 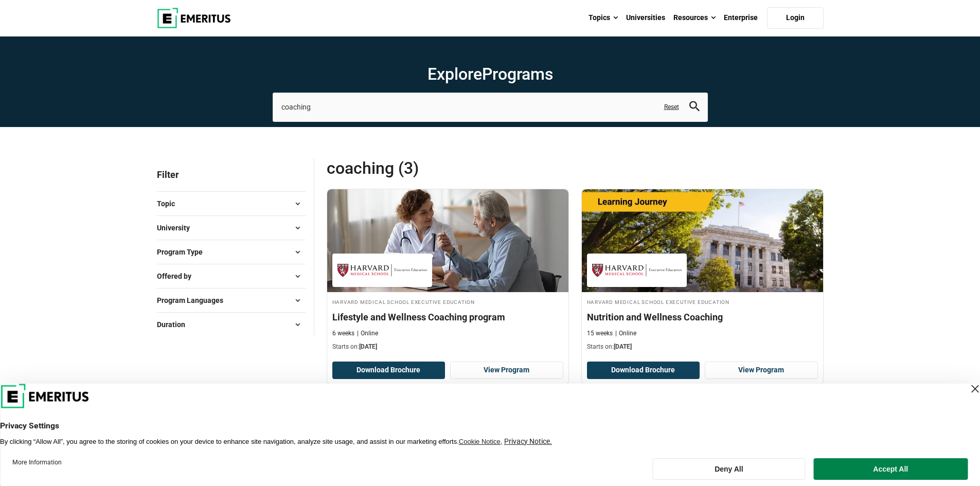 What do you see at coordinates (231, 324) in the screenshot?
I see `button: Duration` at bounding box center [231, 324].